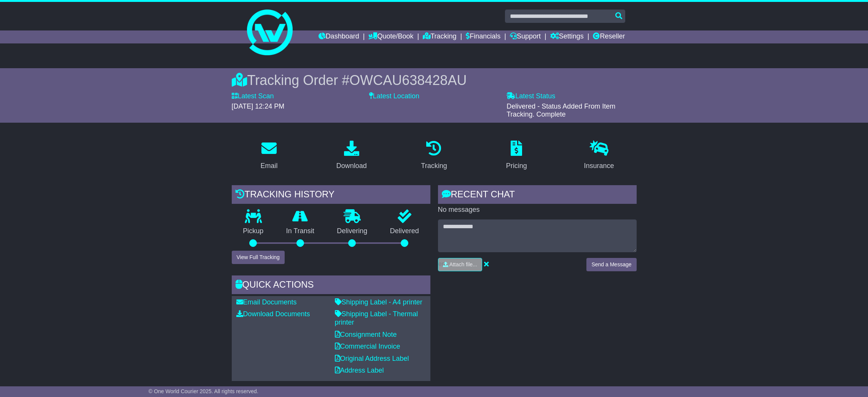 The width and height of the screenshot is (868, 397). I want to click on a: Original Address Label, so click(372, 359).